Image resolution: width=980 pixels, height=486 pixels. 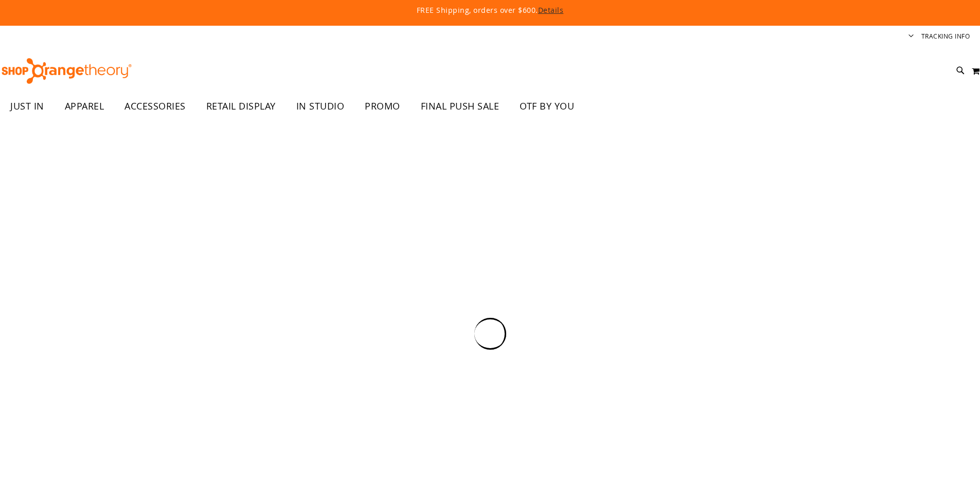 I want to click on span: PROMO, so click(x=382, y=106).